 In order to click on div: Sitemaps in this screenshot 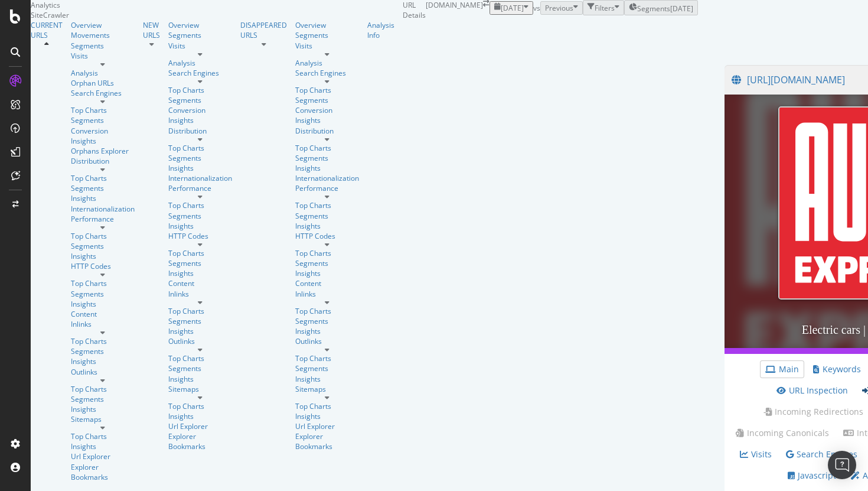, I will do `click(103, 419)`.